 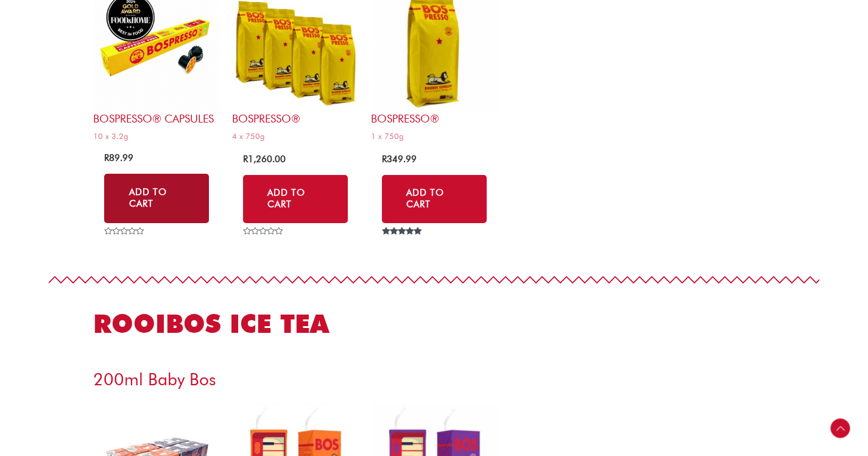 What do you see at coordinates (156, 198) in the screenshot?
I see `a: Add to cart: “BOSpresso® Capsules”` at bounding box center [156, 198].